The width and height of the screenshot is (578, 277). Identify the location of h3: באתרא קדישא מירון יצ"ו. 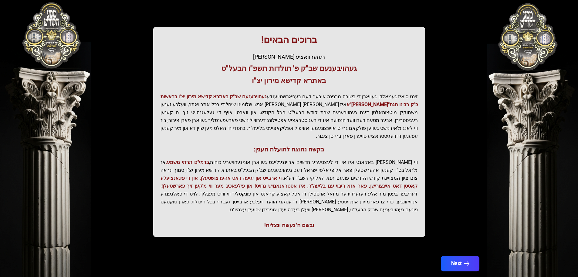
(289, 80).